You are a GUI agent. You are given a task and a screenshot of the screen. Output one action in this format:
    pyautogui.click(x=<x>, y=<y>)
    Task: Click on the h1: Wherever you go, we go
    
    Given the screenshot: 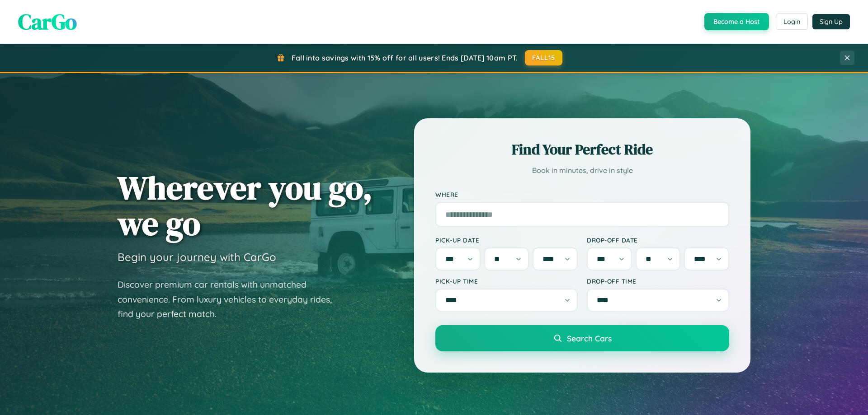 What is the action you would take?
    pyautogui.click(x=245, y=206)
    